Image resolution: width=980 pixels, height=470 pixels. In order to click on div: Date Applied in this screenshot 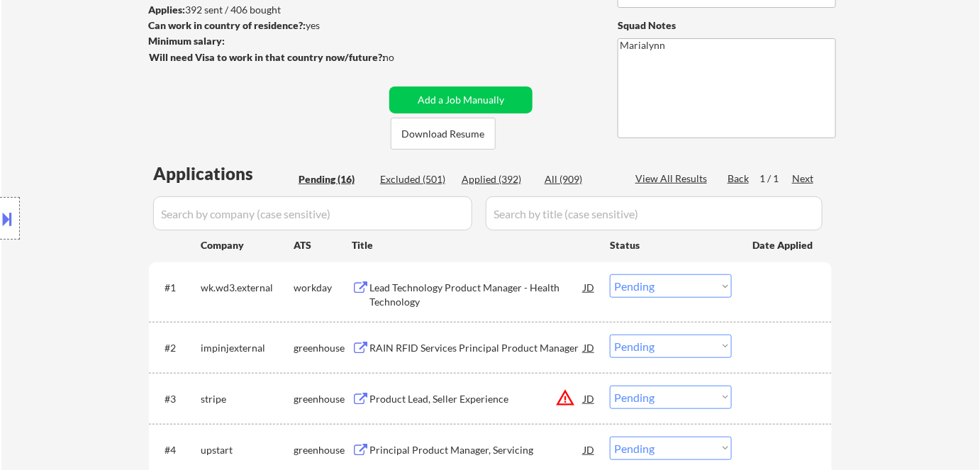, I will do `click(784, 246)`.